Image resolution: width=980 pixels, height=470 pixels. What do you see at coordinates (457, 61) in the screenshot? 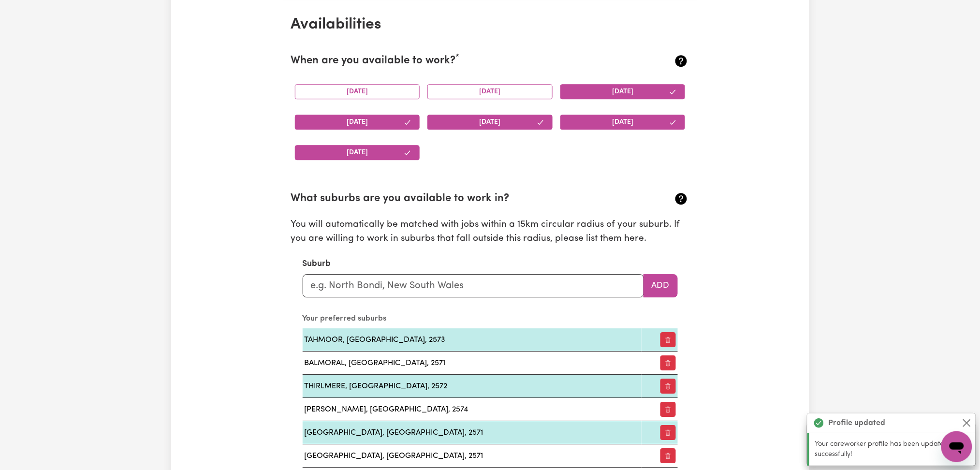
I see `h2: When are you available to work?` at bounding box center [457, 61].